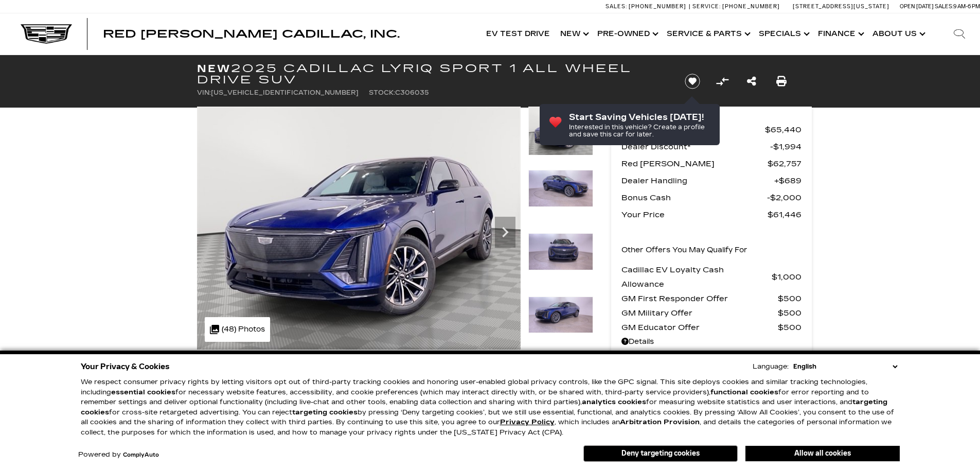 The width and height of the screenshot is (980, 469). Describe the element at coordinates (787, 277) in the screenshot. I see `span: $1,000` at that location.